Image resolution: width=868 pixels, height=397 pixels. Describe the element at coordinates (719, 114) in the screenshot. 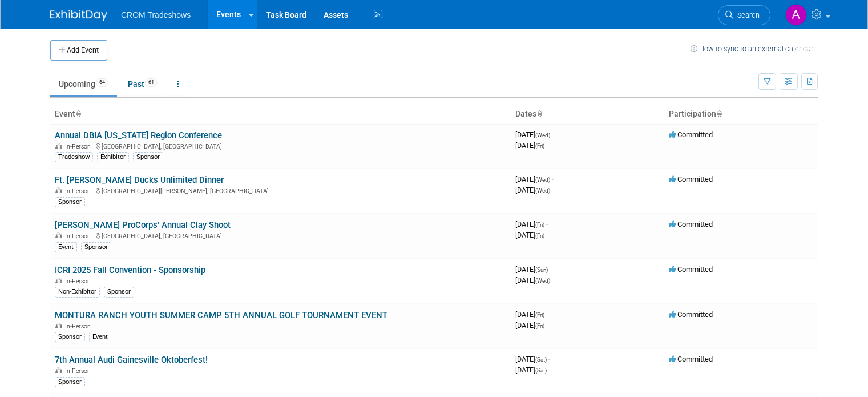

I see `a: Sort by Participation Type` at that location.